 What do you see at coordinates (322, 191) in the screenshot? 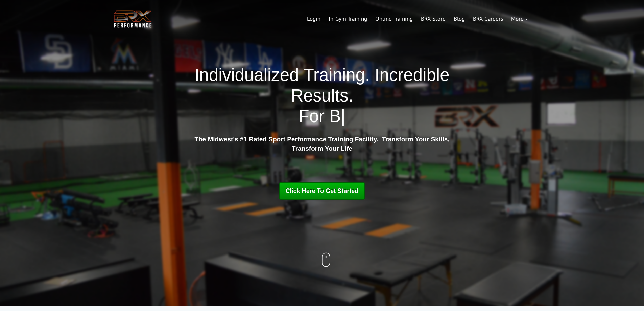
I see `a: Click Here To Get Started` at bounding box center [322, 191].